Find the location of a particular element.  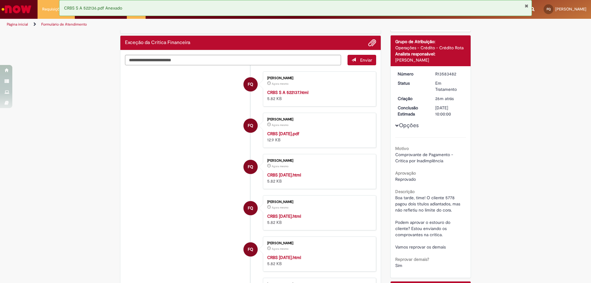

div: Operações - Crédito - Crédito Rota is located at coordinates (431, 48).